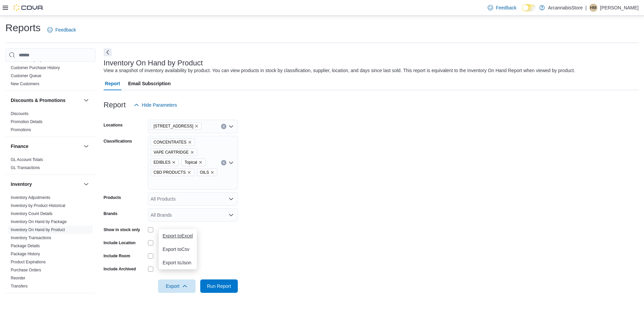  I want to click on button: Remove Topical from selection in this group, so click(201, 162).